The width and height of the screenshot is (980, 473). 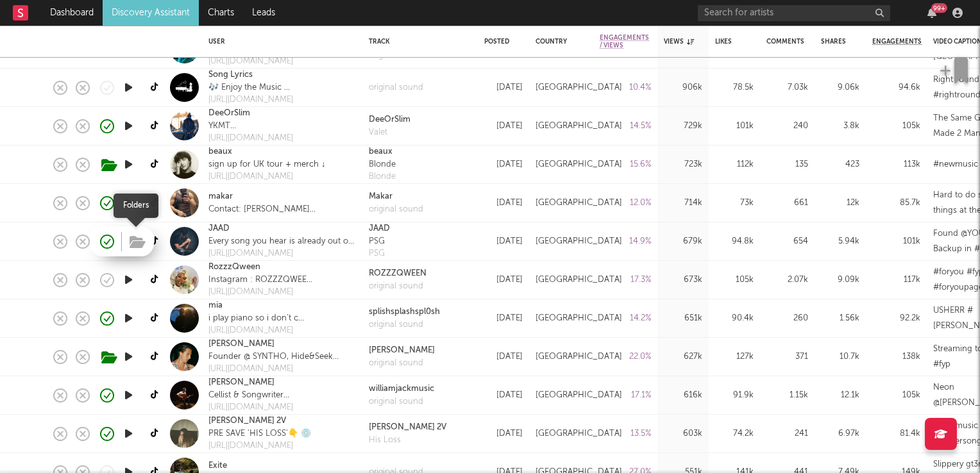 I want to click on a: DeeOrSlim, so click(x=229, y=114).